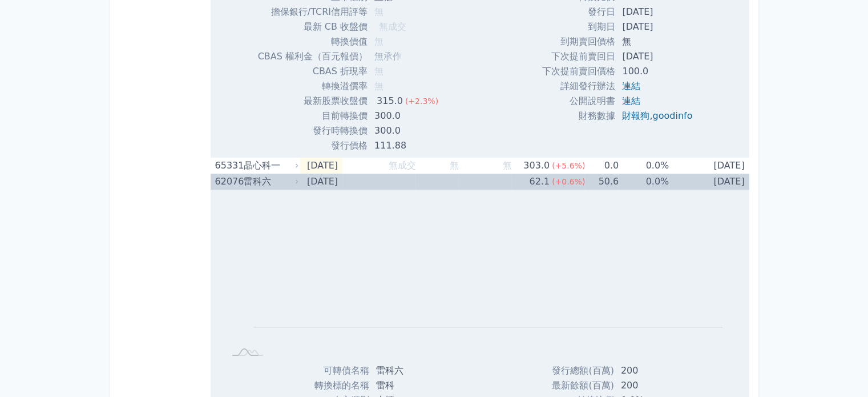 The width and height of the screenshot is (868, 397). What do you see at coordinates (313, 42) in the screenshot?
I see `td: 轉換價值` at bounding box center [313, 42].